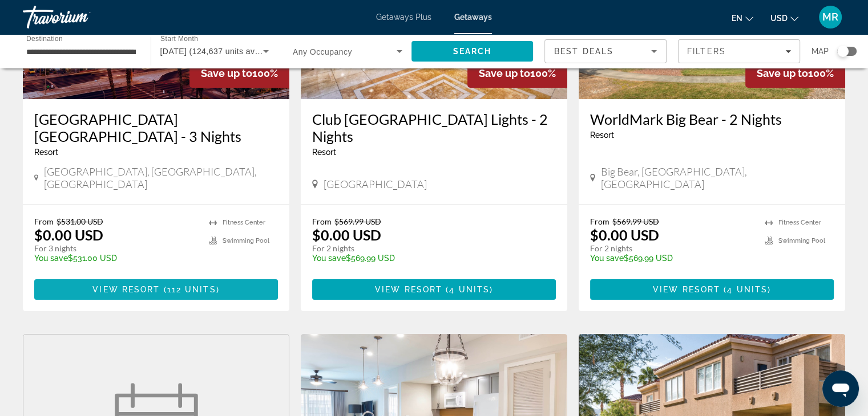 The height and width of the screenshot is (416, 868). What do you see at coordinates (743, 18) in the screenshot?
I see `button: Change language` at bounding box center [743, 18].